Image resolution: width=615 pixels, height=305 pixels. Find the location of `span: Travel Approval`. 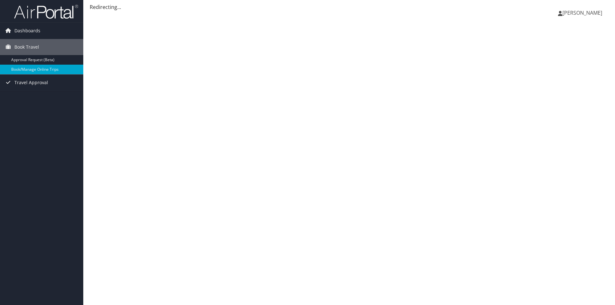

span: Travel Approval is located at coordinates (31, 83).